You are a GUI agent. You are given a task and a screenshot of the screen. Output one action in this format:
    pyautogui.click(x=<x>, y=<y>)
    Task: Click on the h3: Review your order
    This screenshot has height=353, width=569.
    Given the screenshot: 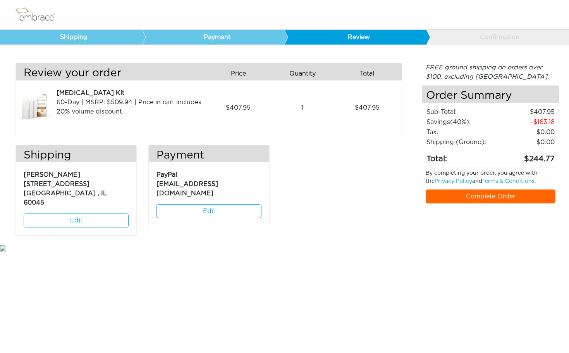 What is the action you would take?
    pyautogui.click(x=110, y=74)
    